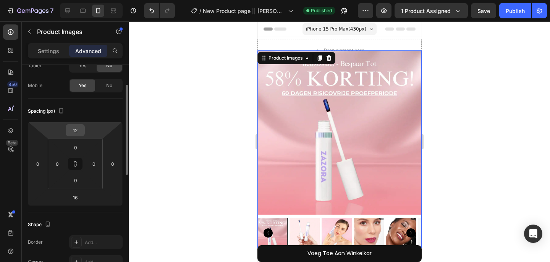 Image resolution: width=550 pixels, height=262 pixels. What do you see at coordinates (47, 111) in the screenshot?
I see `div: Spacing (px)` at bounding box center [47, 111].